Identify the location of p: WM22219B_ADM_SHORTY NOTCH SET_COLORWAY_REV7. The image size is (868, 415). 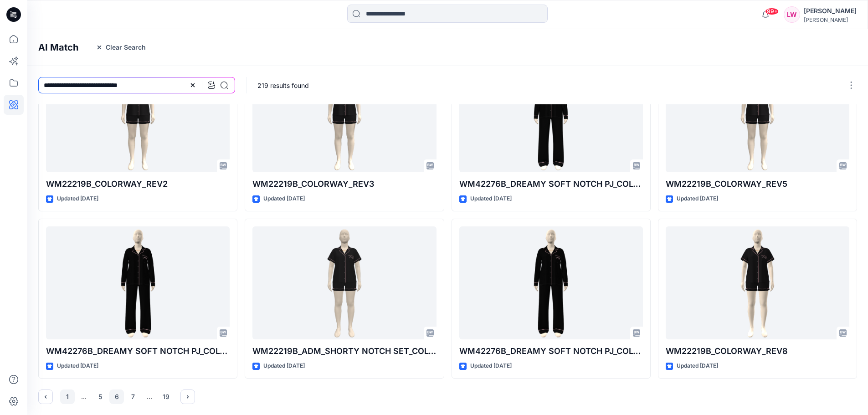
(344, 351).